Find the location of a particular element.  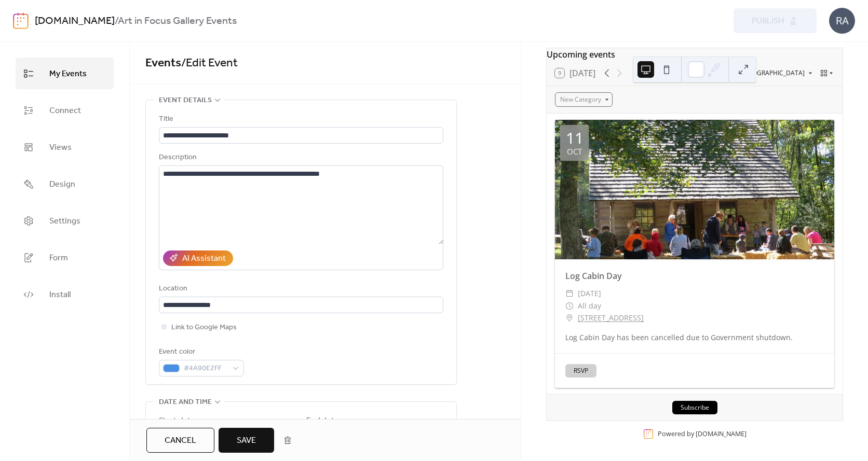

span: Views is located at coordinates (60, 148).